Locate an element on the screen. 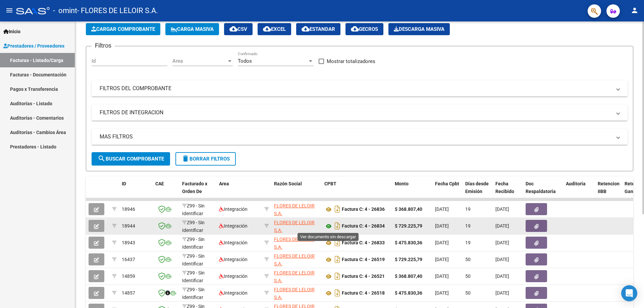 Image resolution: width=644 pixels, height=308 pixels. span: 18946 is located at coordinates (128, 209).